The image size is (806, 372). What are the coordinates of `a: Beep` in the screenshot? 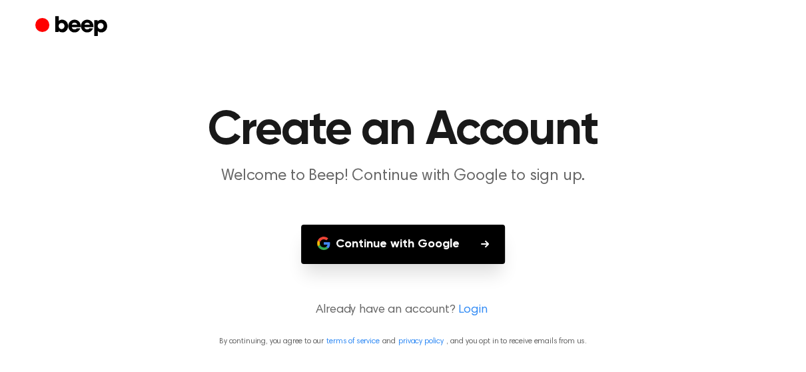 It's located at (73, 27).